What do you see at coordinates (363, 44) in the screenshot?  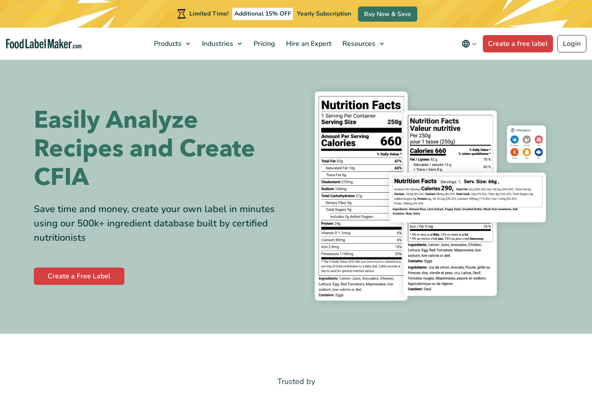 I see `a: Resources` at bounding box center [363, 44].